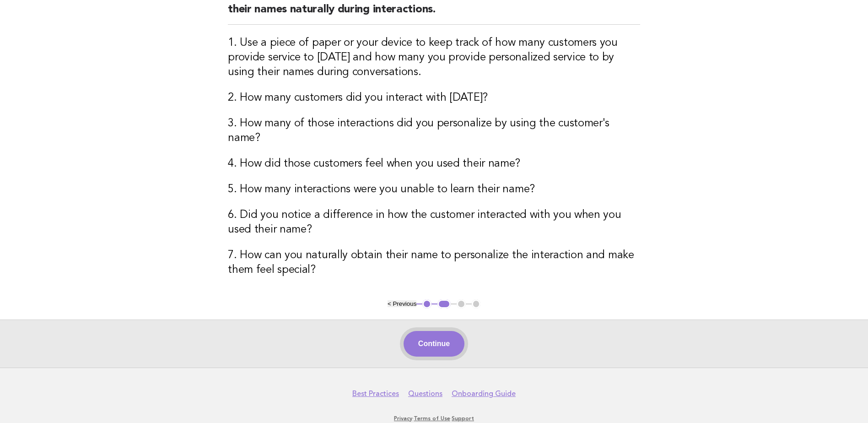 The image size is (868, 423). Describe the element at coordinates (425, 394) in the screenshot. I see `a: Questions` at that location.